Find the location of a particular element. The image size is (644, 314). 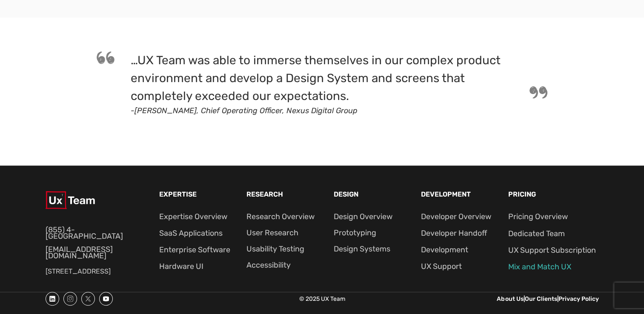

a: youtube is located at coordinates (106, 298).